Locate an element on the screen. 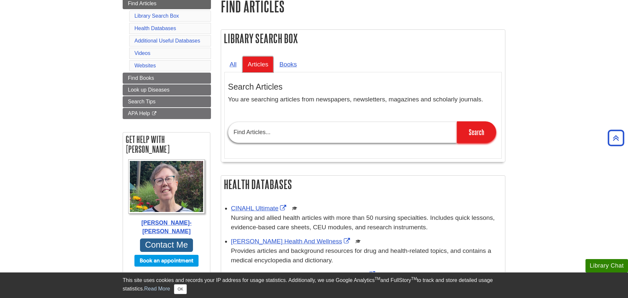  h2: Health Databases is located at coordinates (363, 184).